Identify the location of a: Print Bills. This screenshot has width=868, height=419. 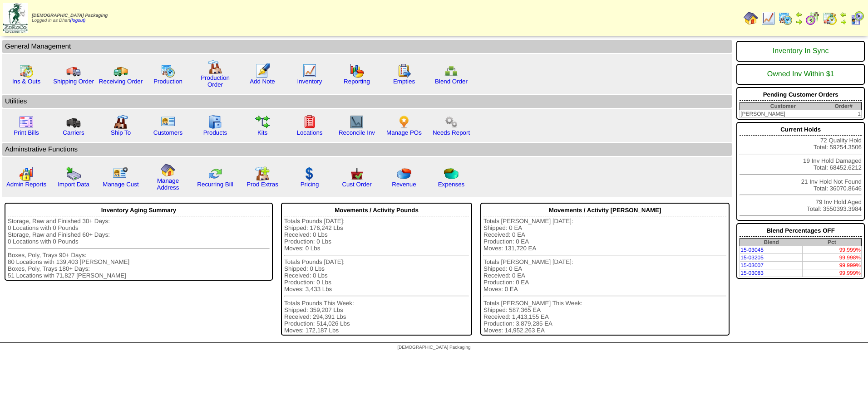
(27, 133).